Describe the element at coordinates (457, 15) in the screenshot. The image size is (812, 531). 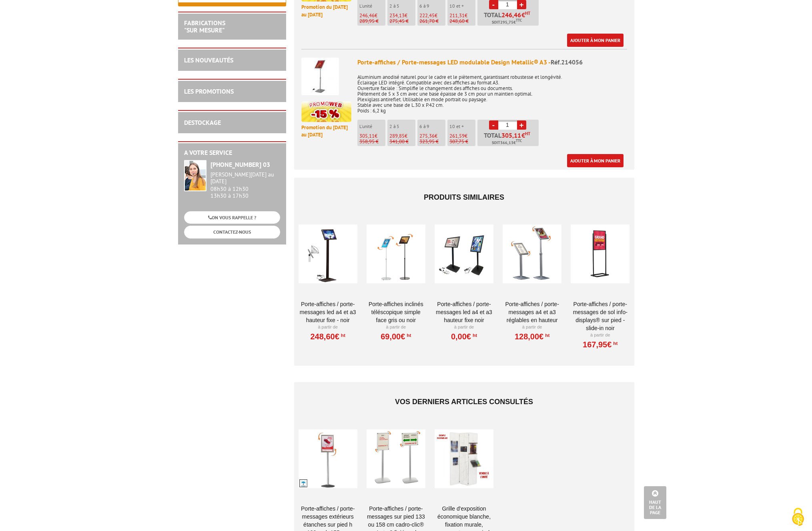
I see `span: 211,31` at that location.